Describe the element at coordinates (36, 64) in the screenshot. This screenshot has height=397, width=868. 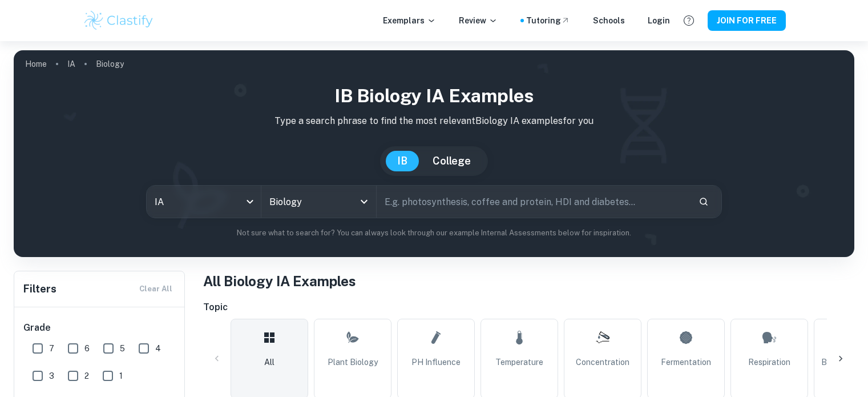
I see `a: Home` at that location.